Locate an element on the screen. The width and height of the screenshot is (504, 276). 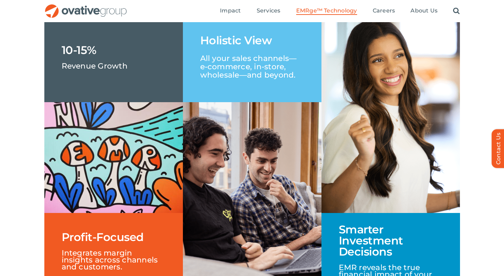
p: Revenue Growth is located at coordinates (94, 63).